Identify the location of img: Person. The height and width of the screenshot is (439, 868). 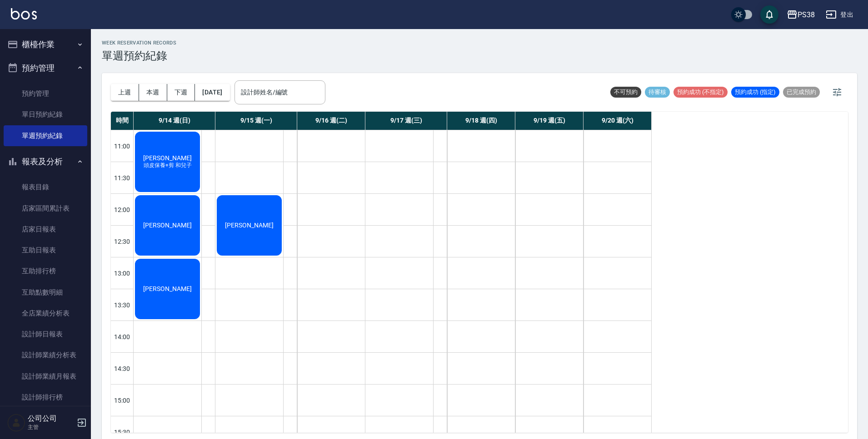
(16, 423).